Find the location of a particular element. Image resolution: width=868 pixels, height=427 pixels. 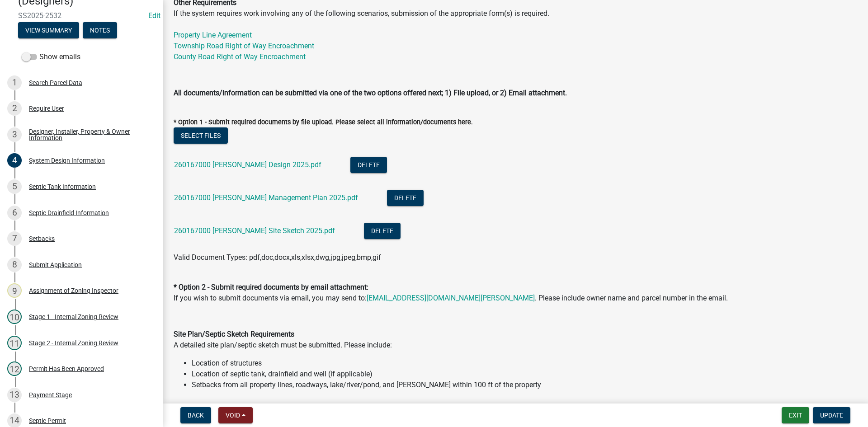

div: 13 is located at coordinates (15, 395).